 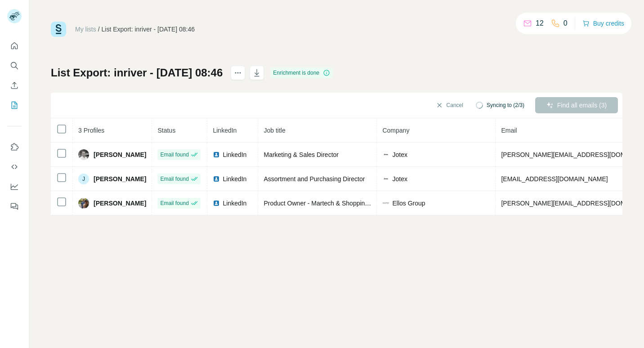 What do you see at coordinates (84, 179) in the screenshot?
I see `div: J` at bounding box center [84, 179].